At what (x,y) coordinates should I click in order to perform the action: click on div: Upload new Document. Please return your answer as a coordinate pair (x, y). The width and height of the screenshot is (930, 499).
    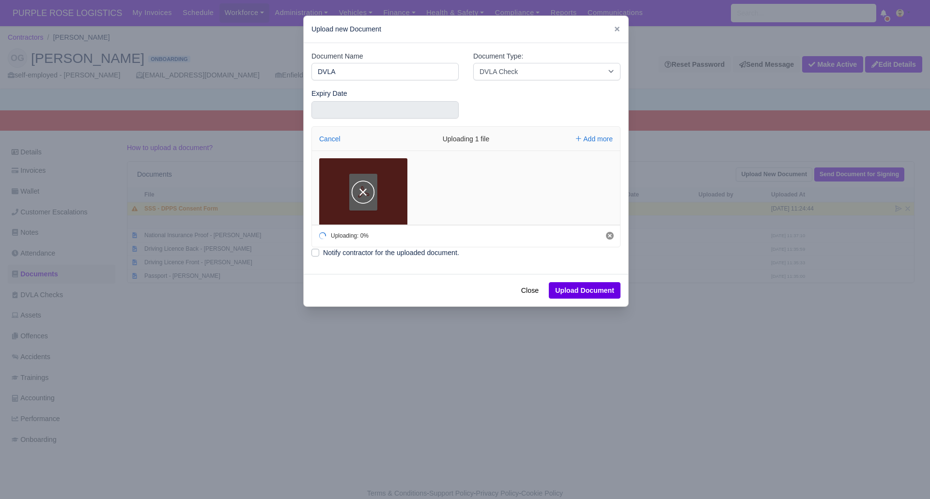
    Looking at the image, I should click on (466, 30).